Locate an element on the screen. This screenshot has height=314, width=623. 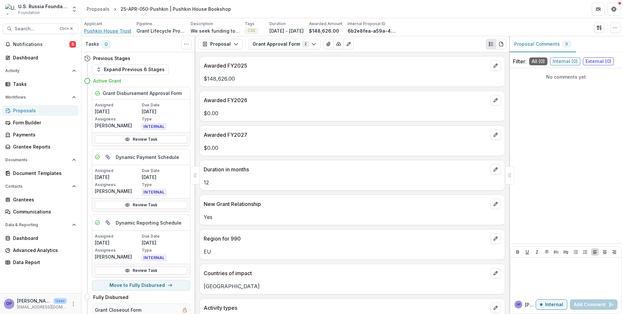
div: Payments is located at coordinates (43, 134).